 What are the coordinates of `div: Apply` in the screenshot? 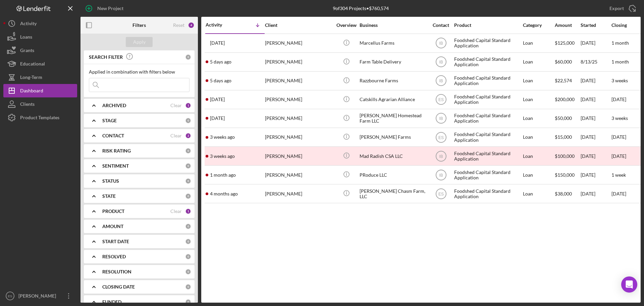 It's located at (139, 42).